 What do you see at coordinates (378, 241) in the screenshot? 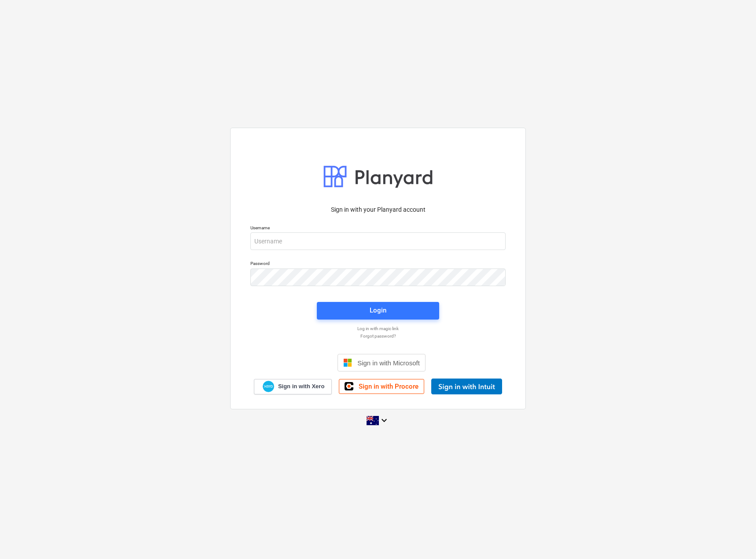
I see `input: Username` at bounding box center [378, 241].